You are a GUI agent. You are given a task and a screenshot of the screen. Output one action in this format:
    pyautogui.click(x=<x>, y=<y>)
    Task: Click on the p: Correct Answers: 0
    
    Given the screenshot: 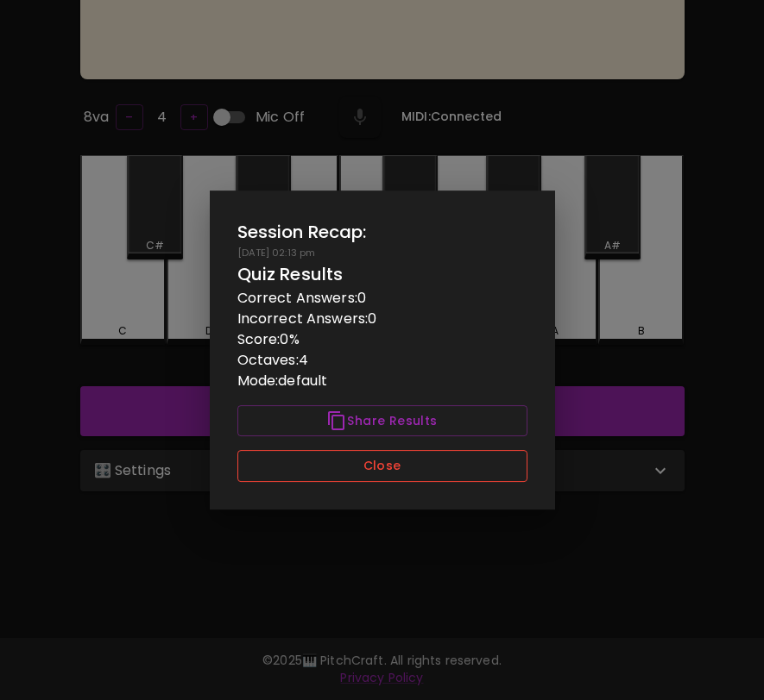 What is the action you would take?
    pyautogui.click(x=382, y=298)
    